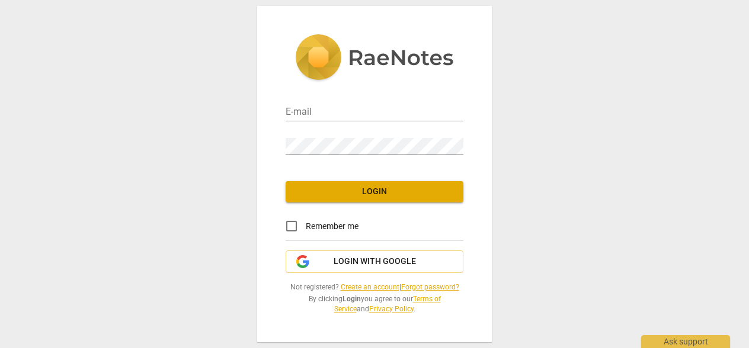  What do you see at coordinates (375, 192) in the screenshot?
I see `button: Login` at bounding box center [375, 192].